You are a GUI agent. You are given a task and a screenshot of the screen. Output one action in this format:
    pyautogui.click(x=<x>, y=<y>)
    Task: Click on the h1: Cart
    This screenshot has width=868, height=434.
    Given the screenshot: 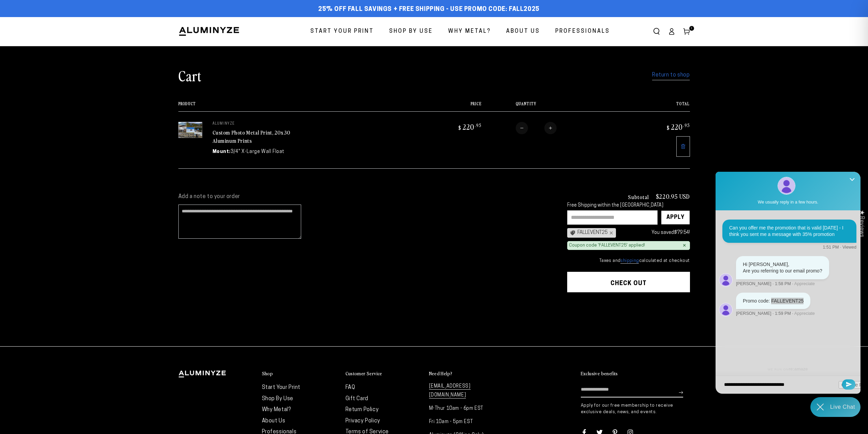 What is the action you would take?
    pyautogui.click(x=190, y=76)
    